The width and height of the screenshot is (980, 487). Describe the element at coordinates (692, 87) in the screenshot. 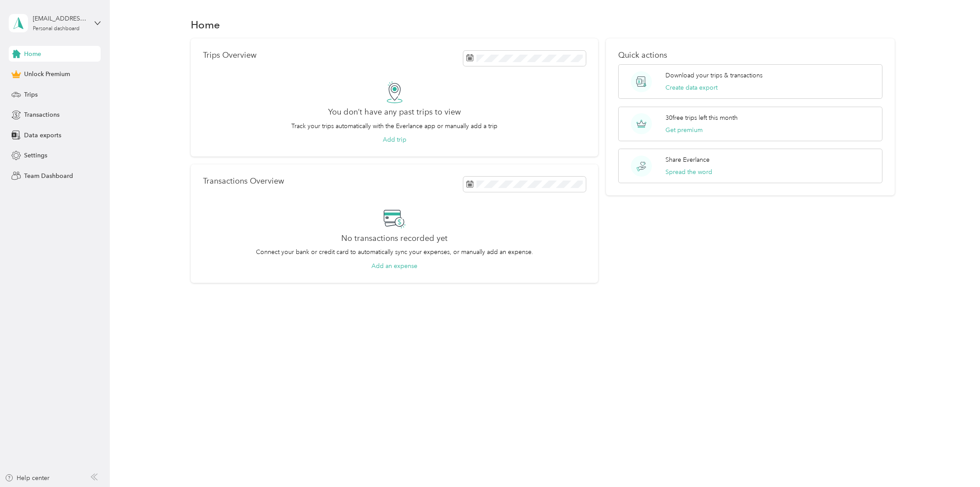

I see `button: Create data export` at that location.